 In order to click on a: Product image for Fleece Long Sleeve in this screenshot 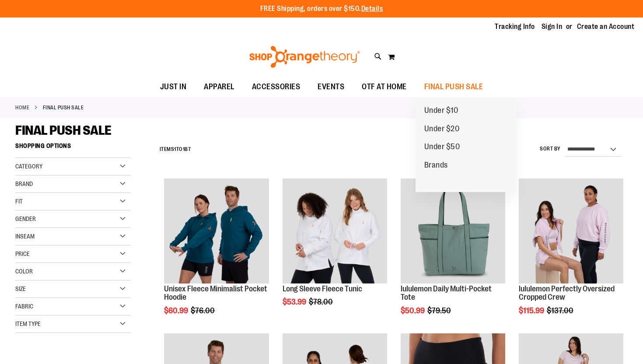, I will do `click(335, 231)`.